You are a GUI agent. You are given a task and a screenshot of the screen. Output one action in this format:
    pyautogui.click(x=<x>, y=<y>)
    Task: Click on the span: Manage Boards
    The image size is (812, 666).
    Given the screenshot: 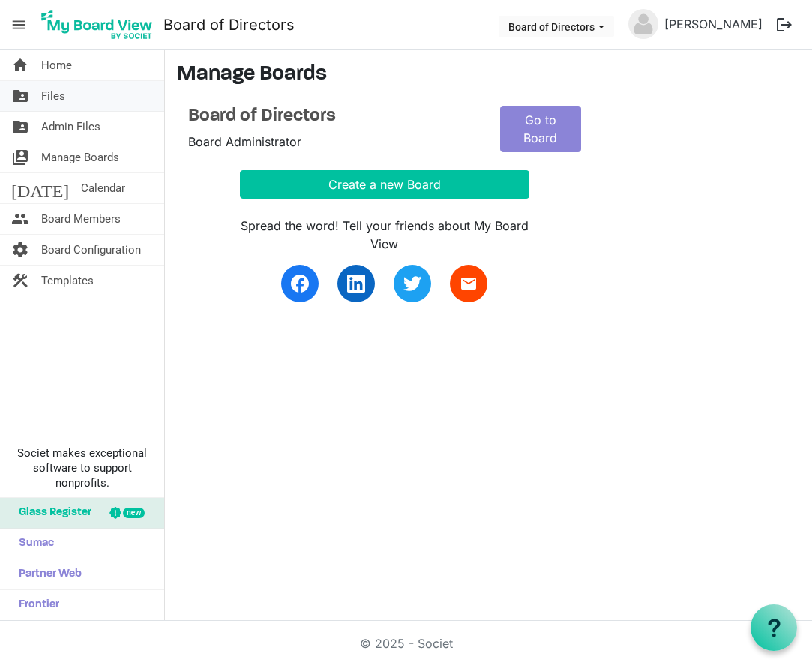 What is the action you would take?
    pyautogui.click(x=80, y=158)
    